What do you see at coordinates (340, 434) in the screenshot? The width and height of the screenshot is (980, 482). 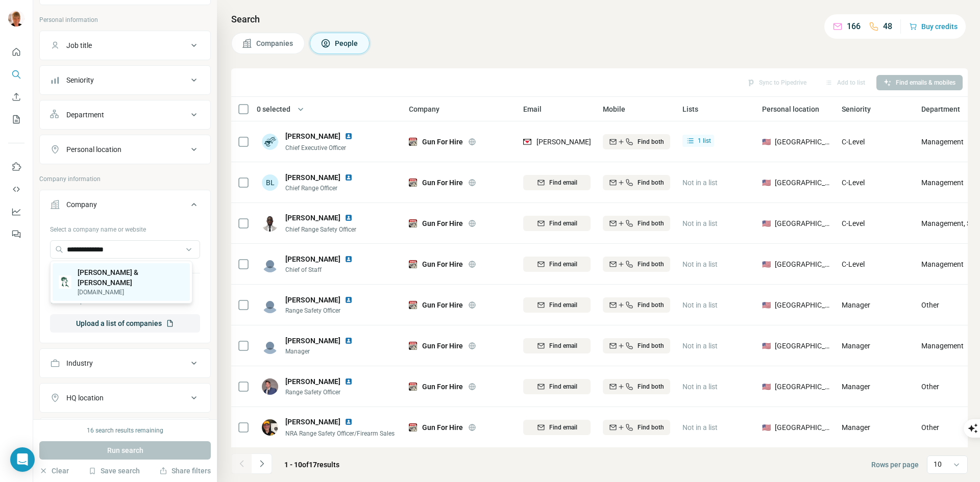 I see `span: NRA Range Safety Officer/Firearm Sales` at bounding box center [340, 434].